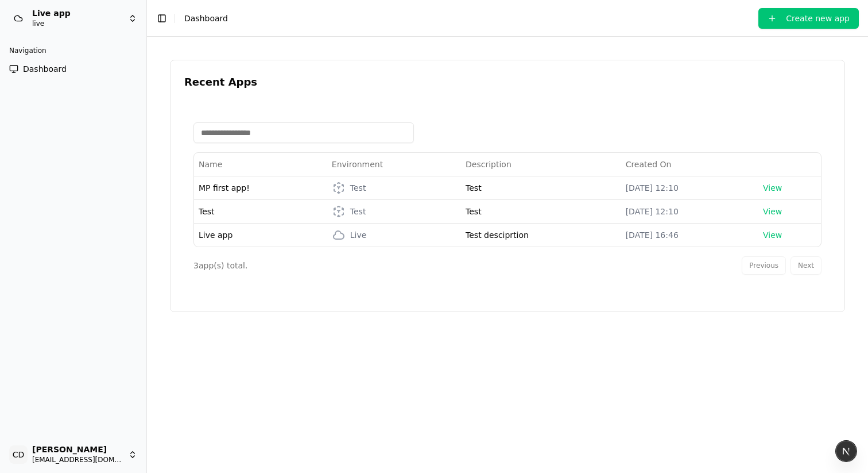 Image resolution: width=868 pixels, height=473 pixels. Describe the element at coordinates (541, 234) in the screenshot. I see `td: Test desciprtion` at that location.